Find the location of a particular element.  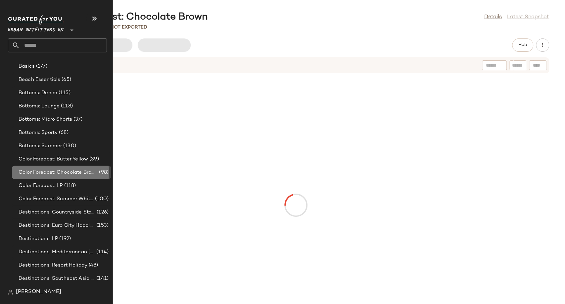

span: Hub is located at coordinates (523, 45).